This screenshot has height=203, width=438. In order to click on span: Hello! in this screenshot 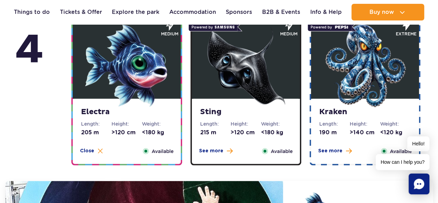, I will do `click(418, 143)`.